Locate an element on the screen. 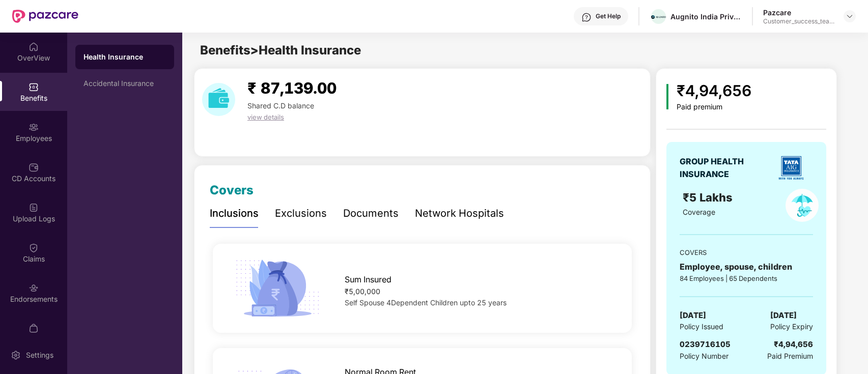 The width and height of the screenshot is (868, 374). img: svg+xml;base64,PHN2ZyBpZD0iQmVuZWZpdHMiIHhtbG5zPSJodHRwOi8vd3d3LnczLm9yZy8yMDAwL3N2ZyIgd2lkdGg9Ij... is located at coordinates (34, 87).